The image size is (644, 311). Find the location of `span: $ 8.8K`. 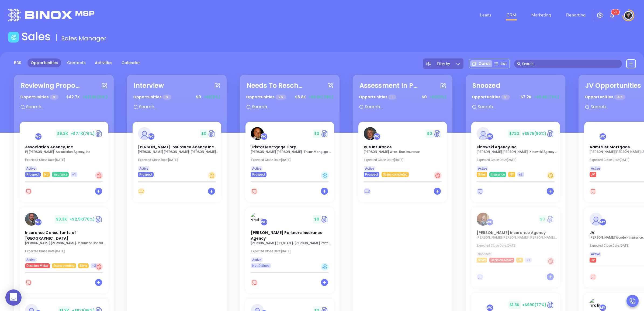

span: $ 8.8K is located at coordinates (300, 97).